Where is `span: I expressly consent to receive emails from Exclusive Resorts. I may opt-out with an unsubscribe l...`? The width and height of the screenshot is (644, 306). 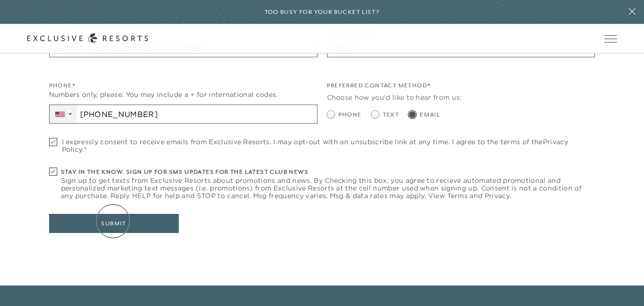 span: I expressly consent to receive emails from Exclusive Resorts. I may opt-out with an unsubscribe l... is located at coordinates (329, 145).